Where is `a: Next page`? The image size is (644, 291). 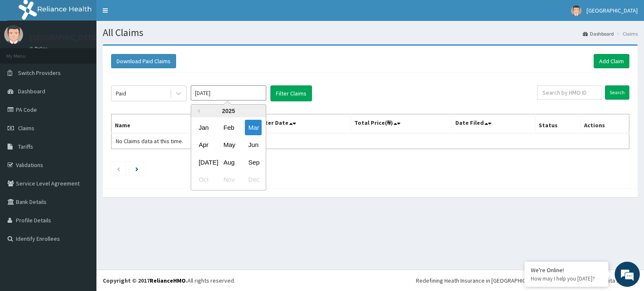
a: Next page is located at coordinates (137, 169).